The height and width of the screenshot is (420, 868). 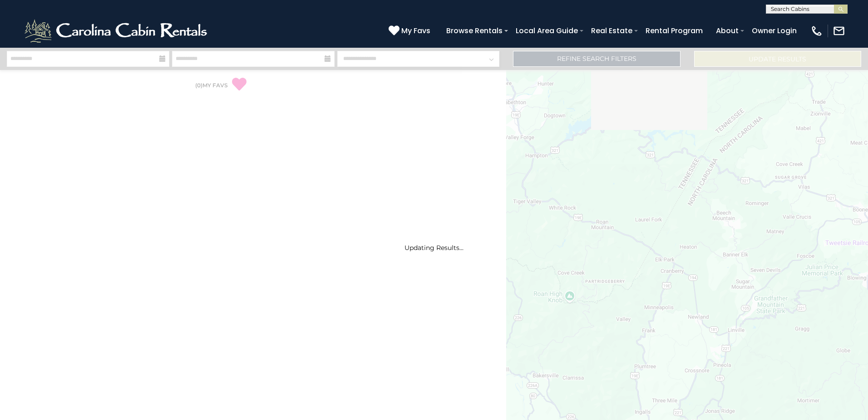 I want to click on a: Rental Program, so click(x=674, y=31).